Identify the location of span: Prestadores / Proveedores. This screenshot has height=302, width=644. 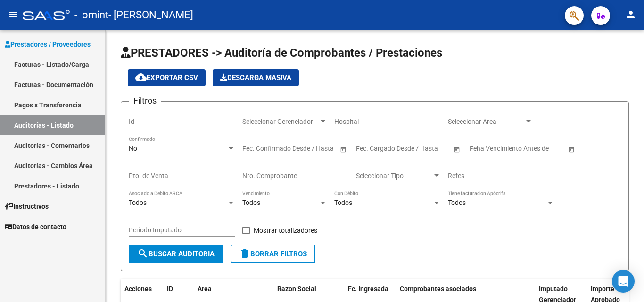
(48, 44).